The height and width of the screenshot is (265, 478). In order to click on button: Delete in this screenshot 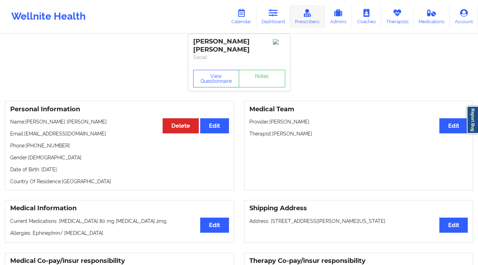, I will do `click(181, 126)`.